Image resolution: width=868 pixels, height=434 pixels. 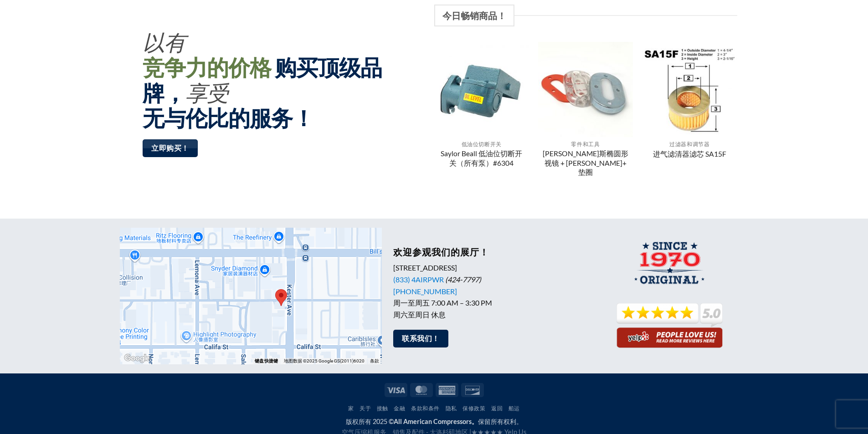 What do you see at coordinates (514, 408) in the screenshot?
I see `a: 船运` at bounding box center [514, 408].